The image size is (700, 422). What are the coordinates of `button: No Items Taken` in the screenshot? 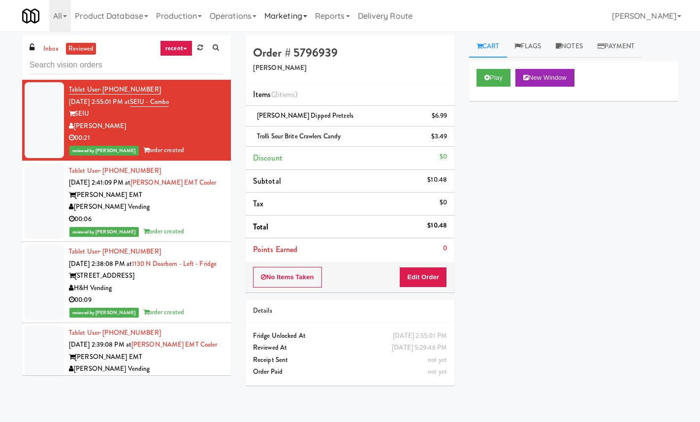 It's located at (288, 277).